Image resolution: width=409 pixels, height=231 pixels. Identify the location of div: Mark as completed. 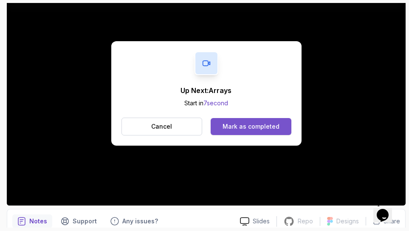
(251, 127).